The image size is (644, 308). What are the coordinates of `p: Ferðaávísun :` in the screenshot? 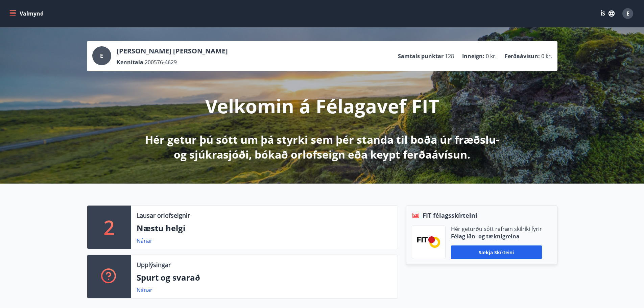 It's located at (522, 56).